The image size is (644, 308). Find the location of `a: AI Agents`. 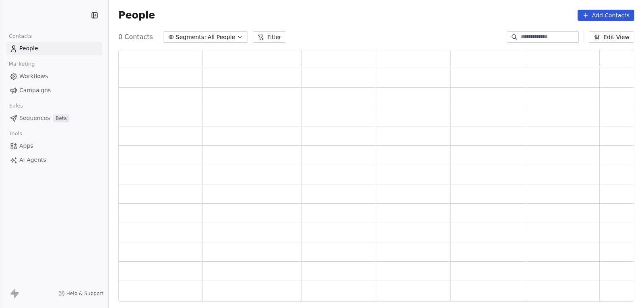

a: AI Agents is located at coordinates (54, 160).